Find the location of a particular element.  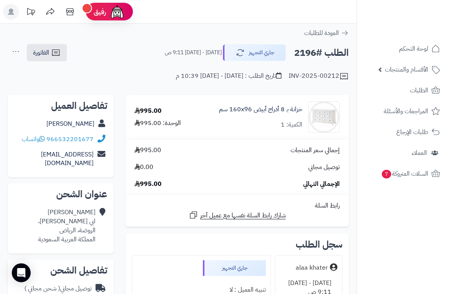

div: الوحدة: 995.00 is located at coordinates (158, 123).